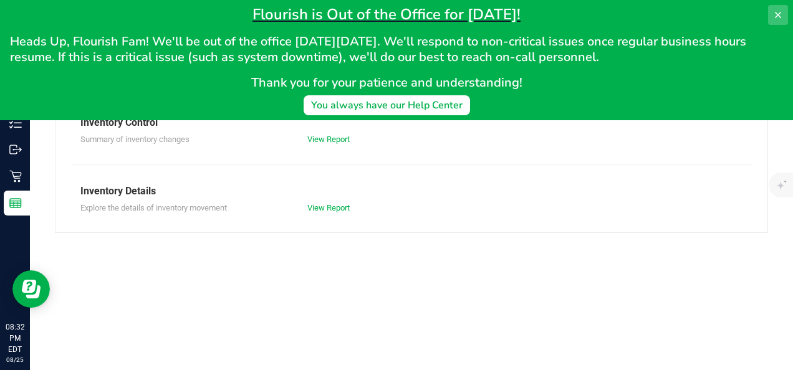 Image resolution: width=793 pixels, height=370 pixels. I want to click on inline-svg: Reports, so click(16, 203).